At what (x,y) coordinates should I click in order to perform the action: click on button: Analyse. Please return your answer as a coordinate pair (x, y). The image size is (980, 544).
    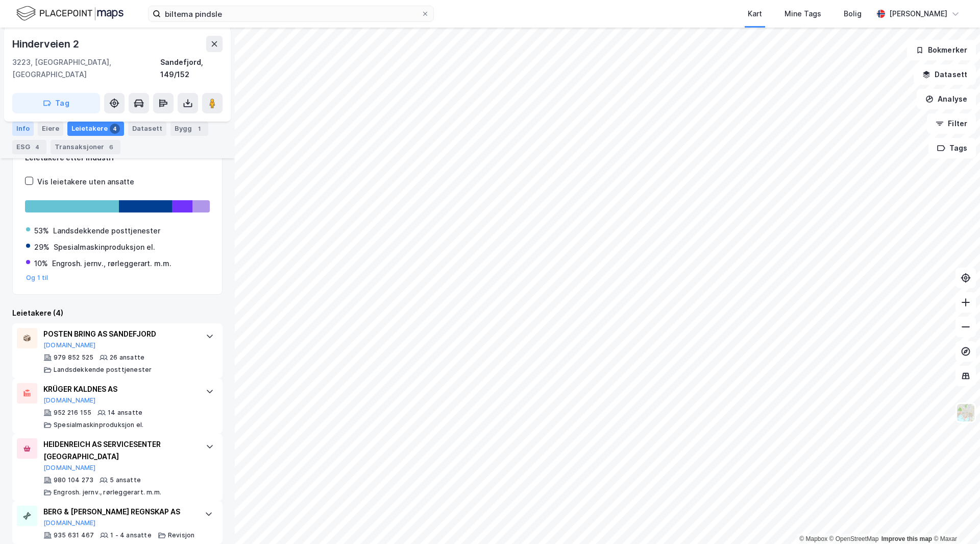
    Looking at the image, I should click on (946, 99).